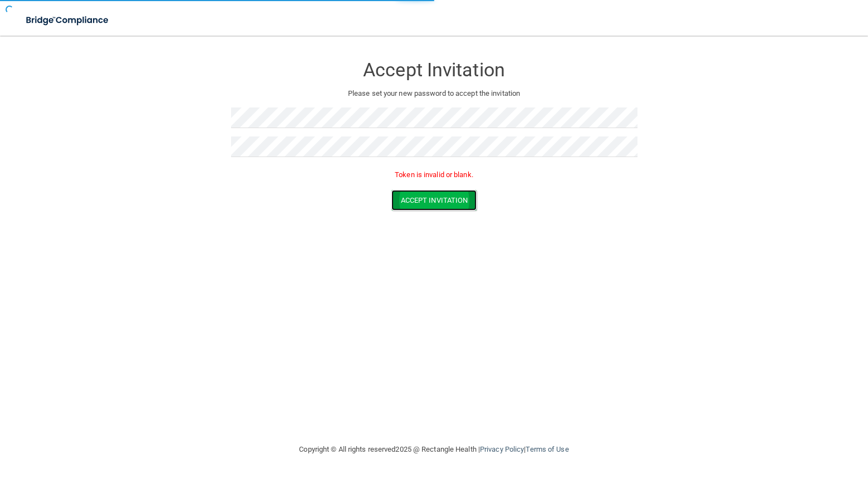  I want to click on p: Token is invalid or blank., so click(434, 175).